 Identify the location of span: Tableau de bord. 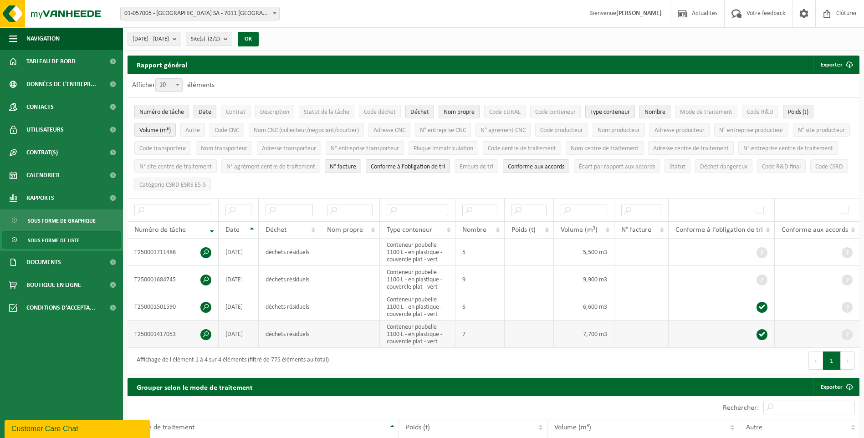
(51, 62).